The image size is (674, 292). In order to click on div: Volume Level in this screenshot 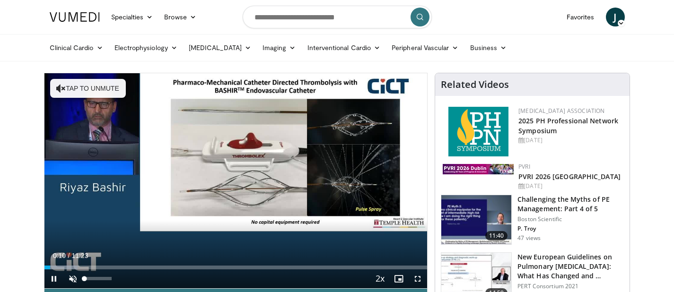, I will do `click(98, 279)`.